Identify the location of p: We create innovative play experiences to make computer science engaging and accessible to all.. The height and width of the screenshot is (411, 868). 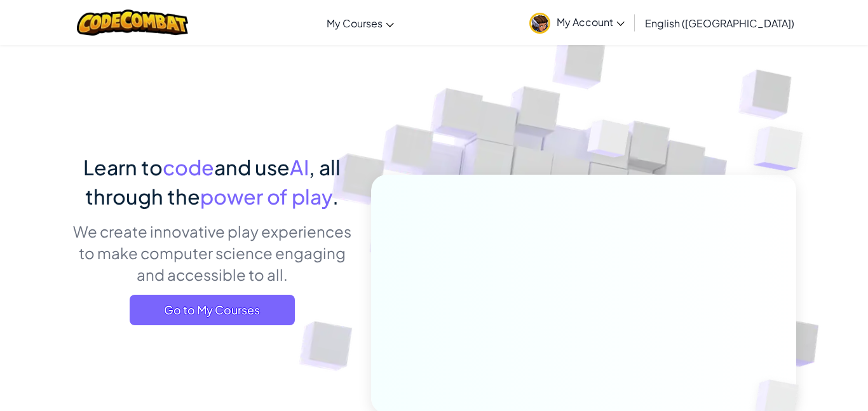
(212, 253).